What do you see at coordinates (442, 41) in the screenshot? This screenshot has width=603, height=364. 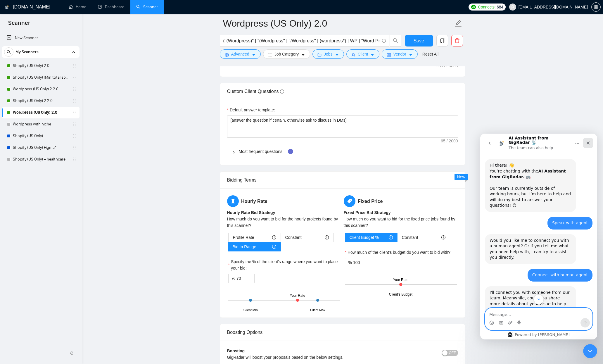 I see `span: copy` at bounding box center [442, 41].